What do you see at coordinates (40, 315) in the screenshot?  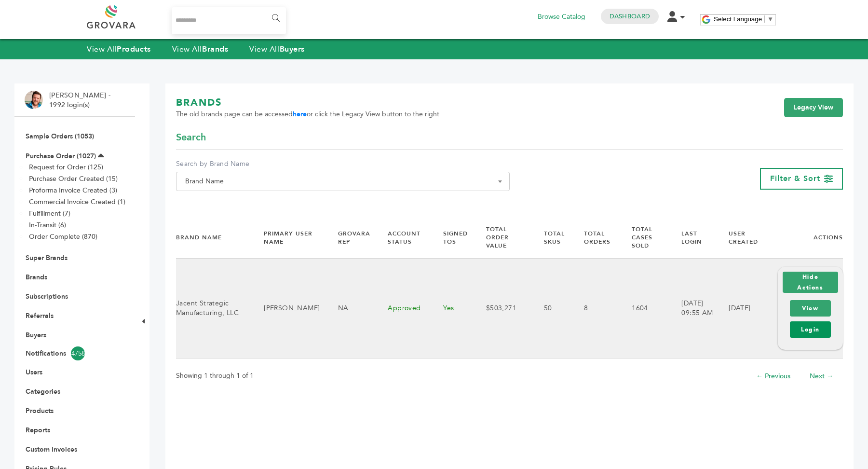 I see `a: Referrals` at bounding box center [40, 315].